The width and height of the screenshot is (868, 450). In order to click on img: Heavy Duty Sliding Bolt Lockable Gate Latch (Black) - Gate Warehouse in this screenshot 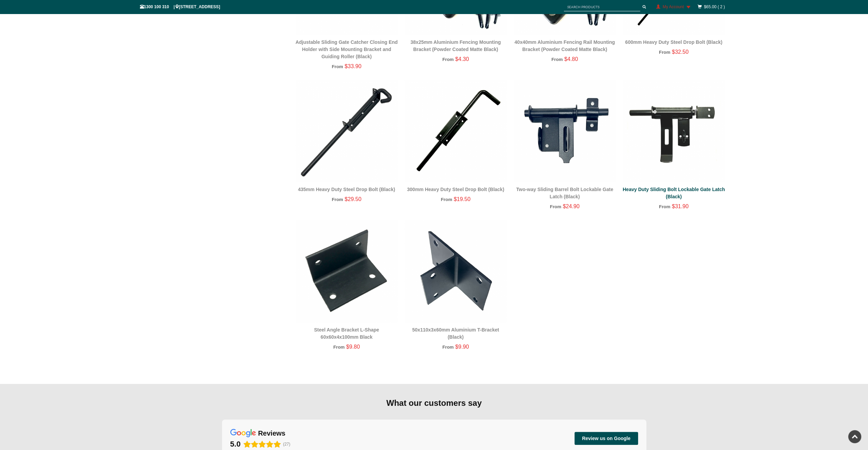, I will do `click(674, 131)`.